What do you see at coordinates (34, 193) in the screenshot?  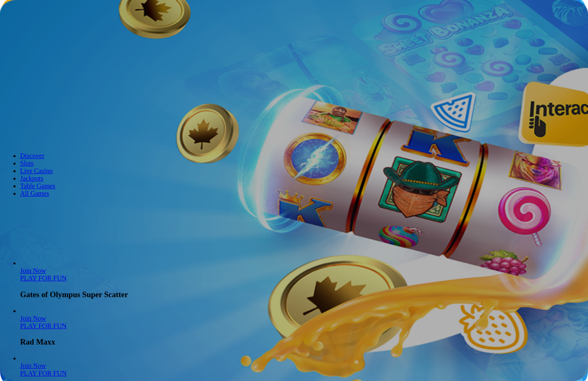 I see `span: All Games` at bounding box center [34, 193].